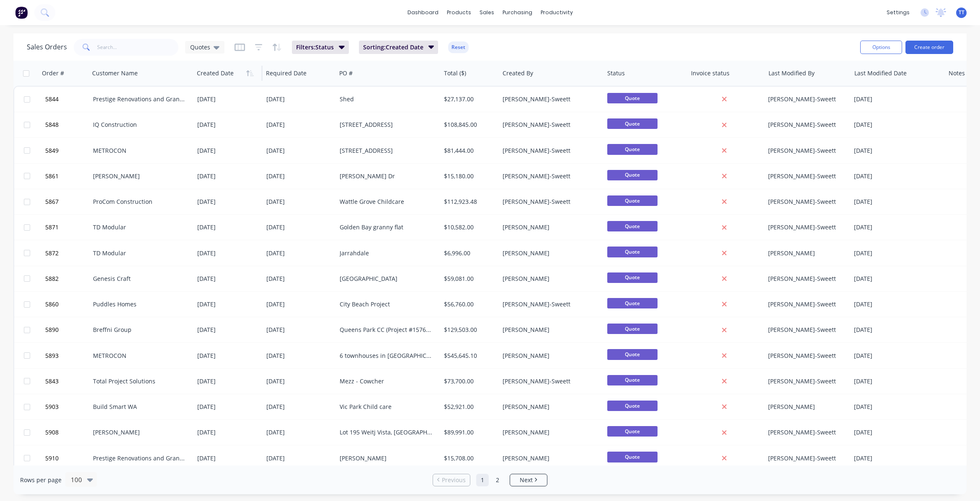 This screenshot has height=501, width=980. What do you see at coordinates (398, 47) in the screenshot?
I see `button: Sorting:Created Date` at bounding box center [398, 47].